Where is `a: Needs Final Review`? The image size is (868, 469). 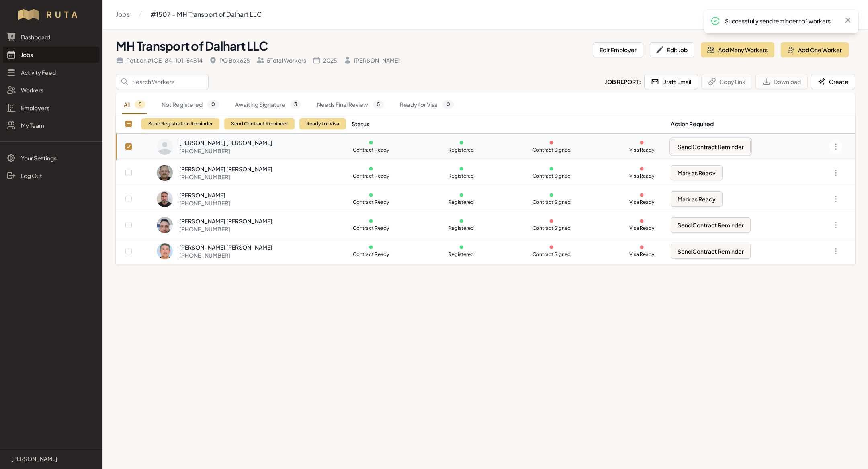
a: Needs Final Review is located at coordinates (350, 105).